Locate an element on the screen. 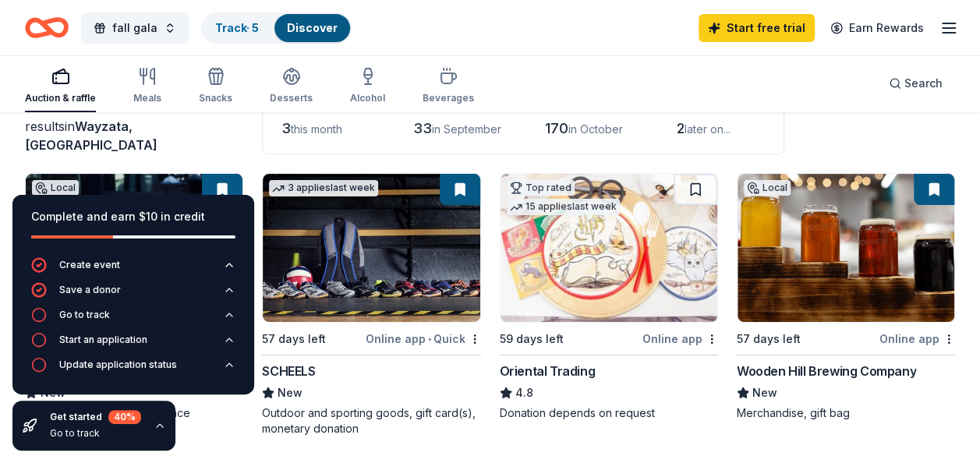 This screenshot has width=980, height=463. img: Image for Wooden Hill Brewing Company is located at coordinates (846, 248).